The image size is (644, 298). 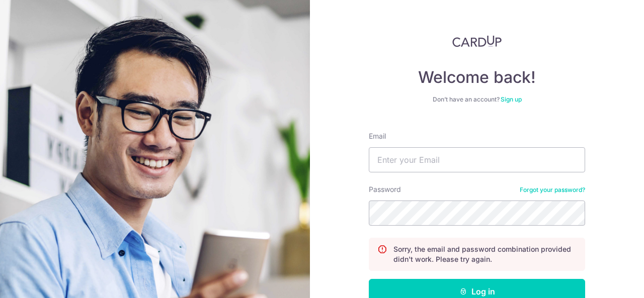 What do you see at coordinates (485, 254) in the screenshot?
I see `p: Sorry, the email and password combination provided didn't work. Please try again.` at bounding box center [485, 254].